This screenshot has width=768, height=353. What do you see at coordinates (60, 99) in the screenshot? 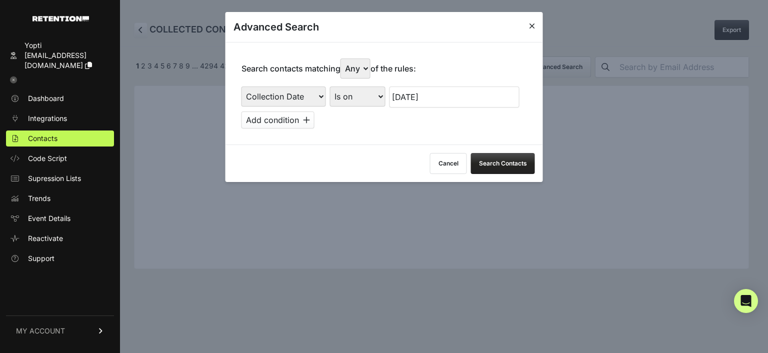
I see `a: Dashboard` at bounding box center [60, 99].